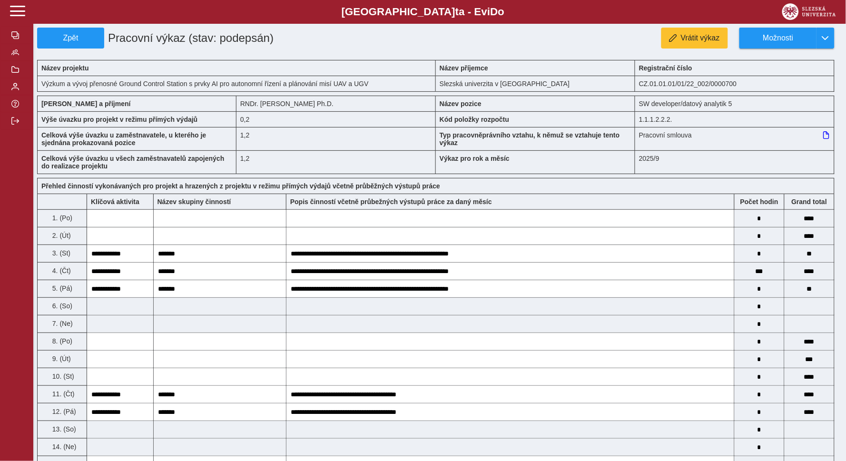  Describe the element at coordinates (475, 159) in the screenshot. I see `b: Výkaz pro rok a měsíc` at that location.